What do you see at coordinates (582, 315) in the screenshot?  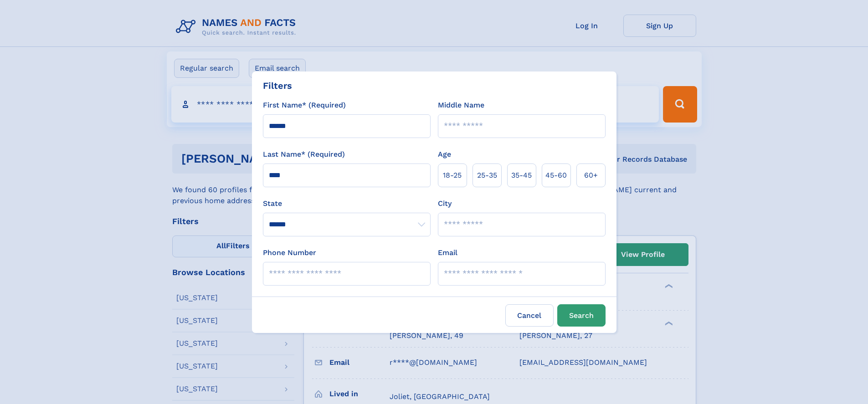 I see `button: Search` at bounding box center [582, 315].